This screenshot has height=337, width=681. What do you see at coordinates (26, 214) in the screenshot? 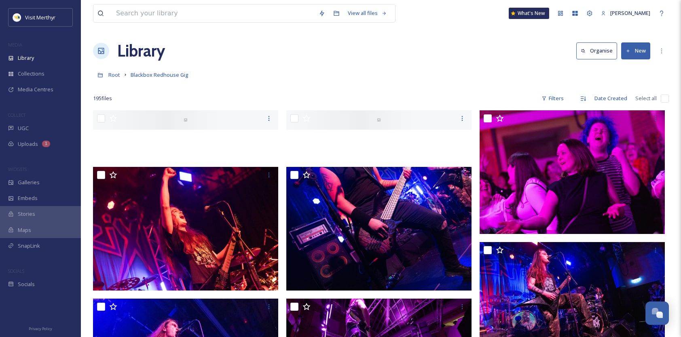
I see `span: Stories` at bounding box center [26, 214].